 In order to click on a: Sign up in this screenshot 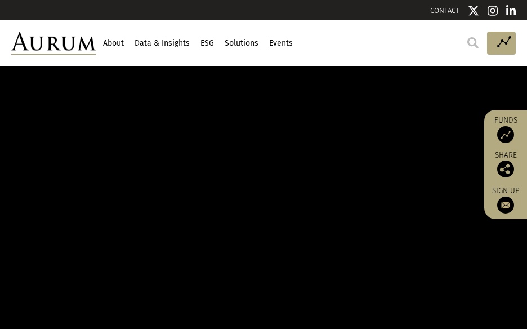, I will do `click(506, 199)`.